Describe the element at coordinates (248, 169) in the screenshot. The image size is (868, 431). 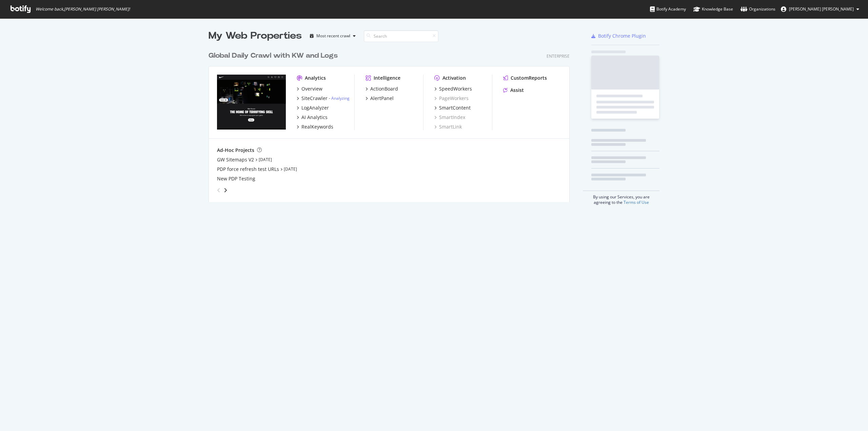
I see `div: PDP force refresh test URLs` at that location.